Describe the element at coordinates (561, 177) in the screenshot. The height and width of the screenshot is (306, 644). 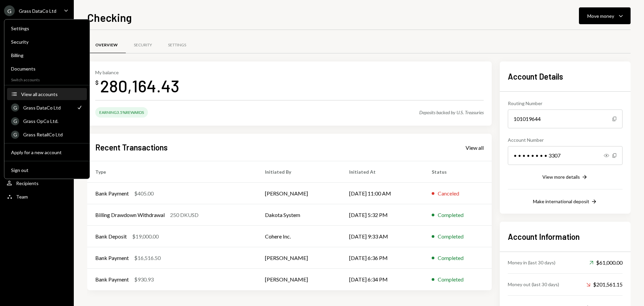
I see `div: View more details` at that location.